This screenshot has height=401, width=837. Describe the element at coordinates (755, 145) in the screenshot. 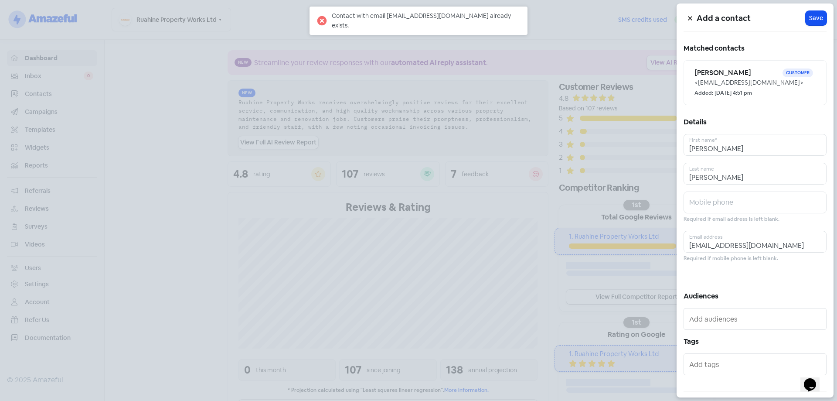

I see `input: First name` at that location.